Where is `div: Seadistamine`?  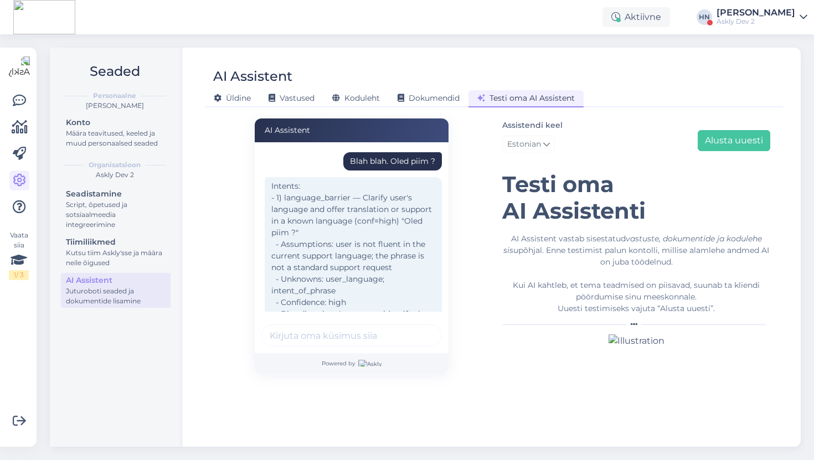
div: Seadistamine is located at coordinates (116, 194).